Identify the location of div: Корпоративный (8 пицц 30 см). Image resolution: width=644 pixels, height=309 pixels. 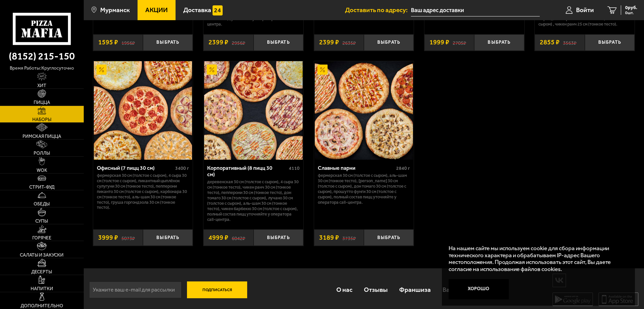
(247, 171).